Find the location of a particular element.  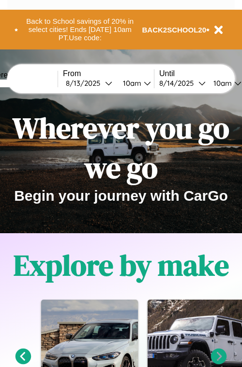

h1: Explore by make is located at coordinates (121, 265).